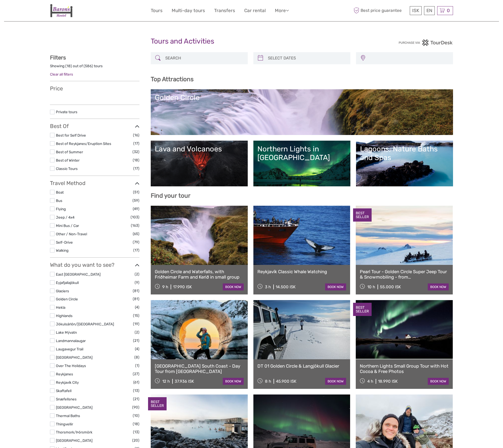  Describe the element at coordinates (57, 58) in the screenshot. I see `strong: Filters` at that location.